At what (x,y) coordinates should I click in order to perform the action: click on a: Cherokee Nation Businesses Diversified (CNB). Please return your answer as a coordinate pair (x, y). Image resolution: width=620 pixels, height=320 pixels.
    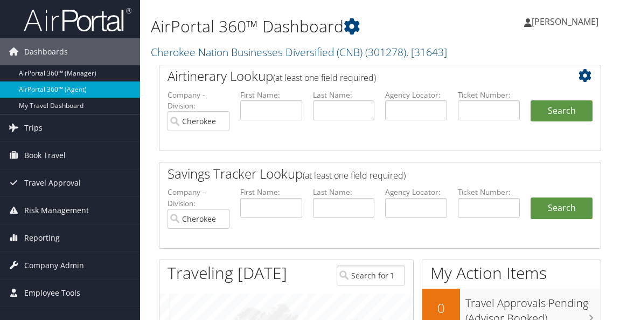
    Looking at the image, I should click on (299, 52).